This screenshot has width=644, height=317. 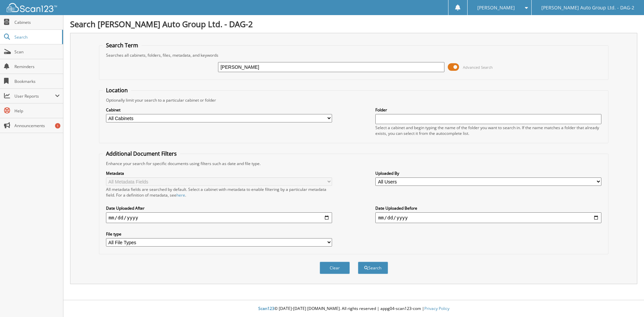 I want to click on button: Search, so click(x=373, y=268).